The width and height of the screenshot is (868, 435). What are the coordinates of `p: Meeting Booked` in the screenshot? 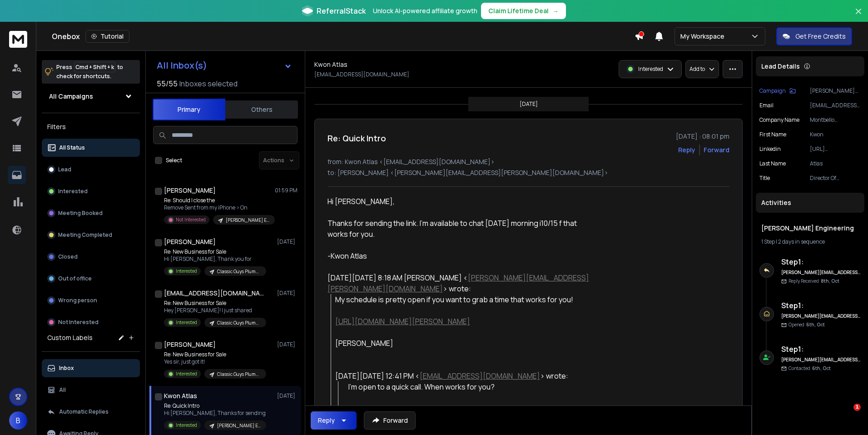 It's located at (80, 213).